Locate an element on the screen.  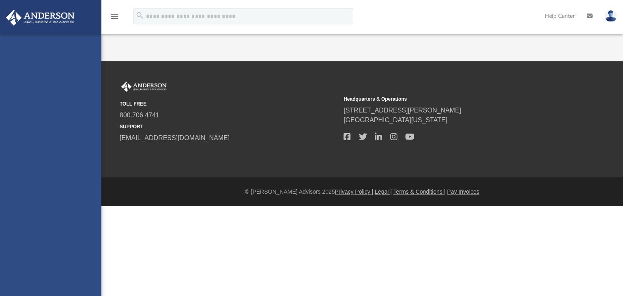
i: menu is located at coordinates (114, 16).